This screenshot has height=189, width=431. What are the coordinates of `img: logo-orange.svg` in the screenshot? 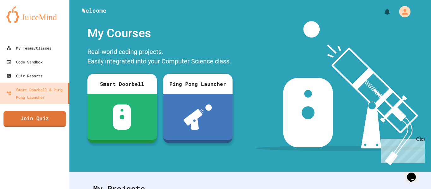 It's located at (35, 14).